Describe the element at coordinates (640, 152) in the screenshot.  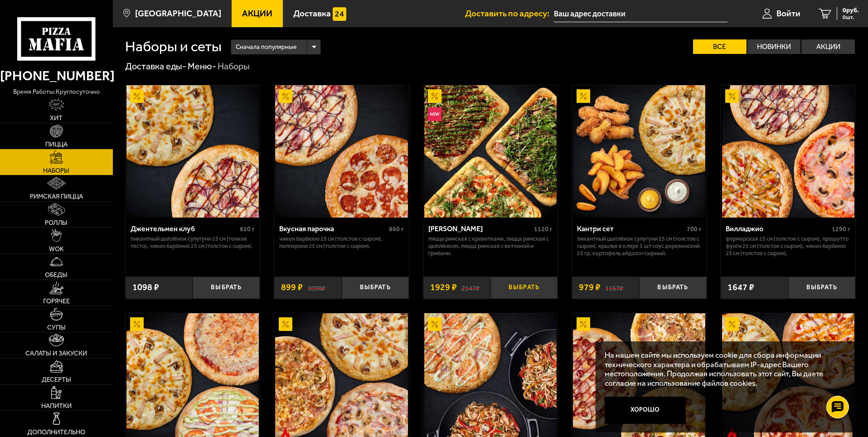
I see `a: АкционныйКантри сет` at that location.